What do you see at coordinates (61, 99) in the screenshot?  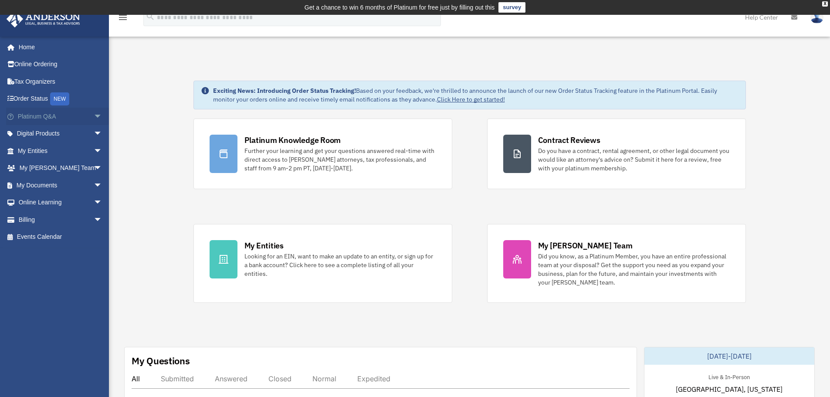 I see `a: Order StatusNEW` at bounding box center [61, 99].